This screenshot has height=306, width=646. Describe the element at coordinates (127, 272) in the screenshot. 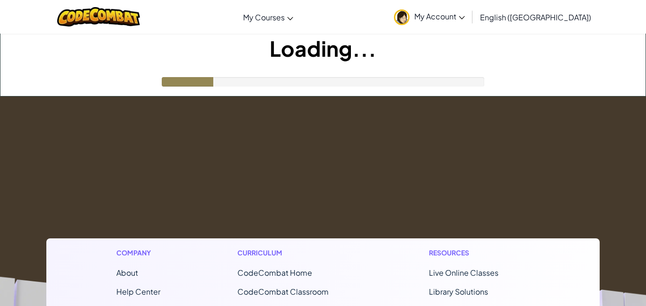

I see `a: About` at that location.